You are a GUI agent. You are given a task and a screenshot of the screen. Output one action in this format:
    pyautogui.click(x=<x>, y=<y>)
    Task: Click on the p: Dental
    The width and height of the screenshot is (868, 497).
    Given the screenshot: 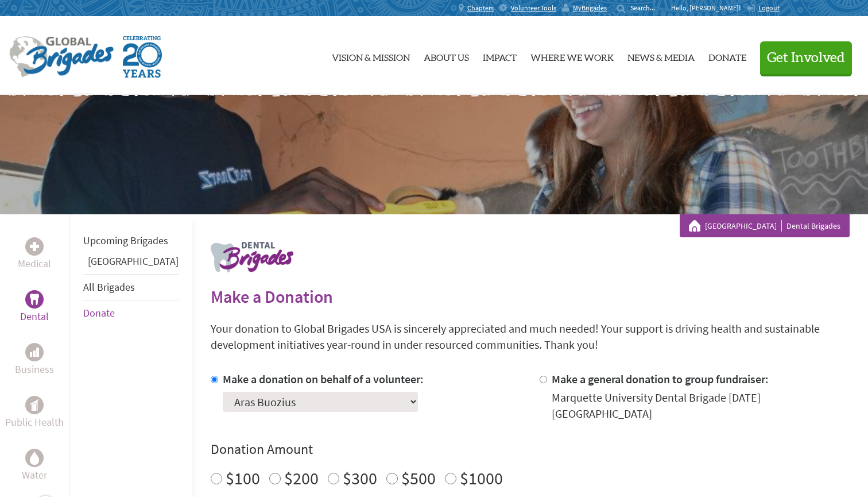 What is the action you would take?
    pyautogui.click(x=34, y=317)
    